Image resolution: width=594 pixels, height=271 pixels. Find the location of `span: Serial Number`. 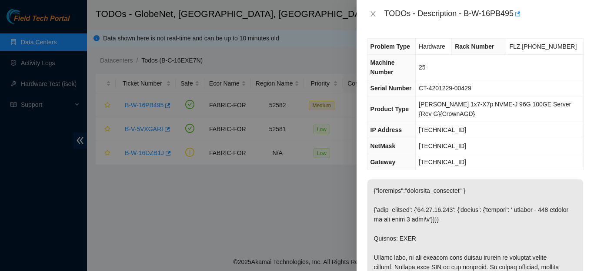

span: Serial Number is located at coordinates (391, 88).